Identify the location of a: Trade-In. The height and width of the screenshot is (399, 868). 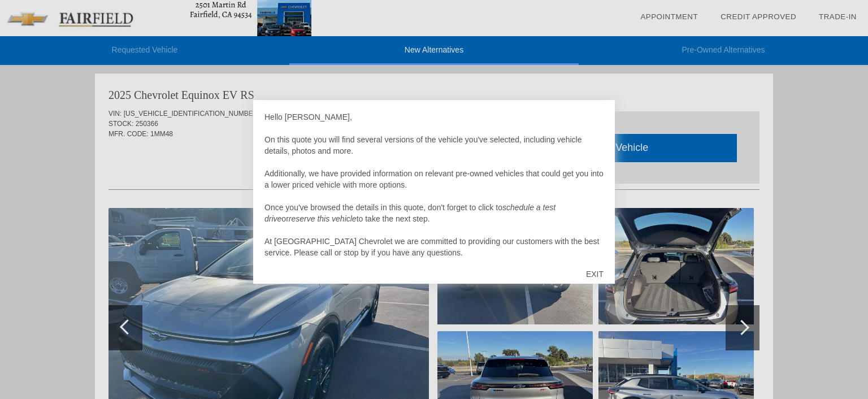
(837, 16).